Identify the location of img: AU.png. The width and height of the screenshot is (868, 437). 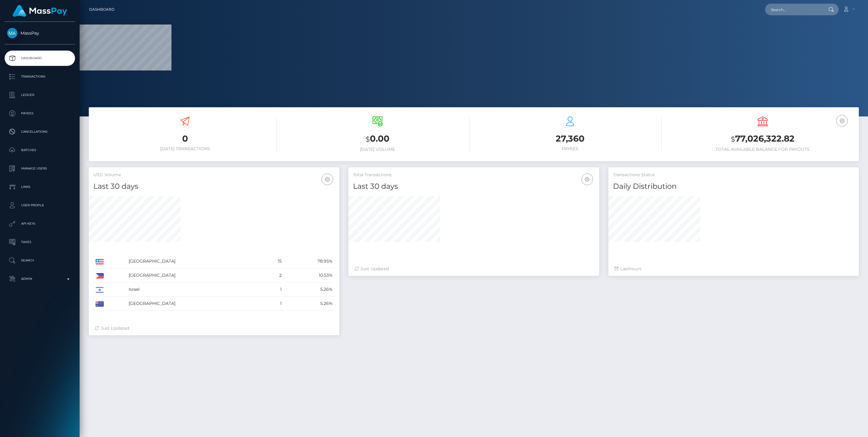
(99, 304).